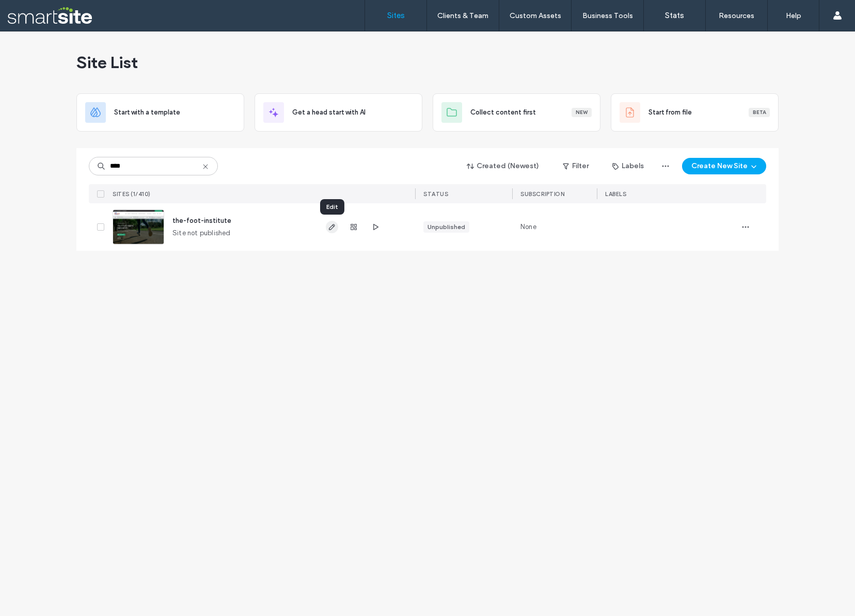  I want to click on span: SITES (1/410), so click(132, 194).